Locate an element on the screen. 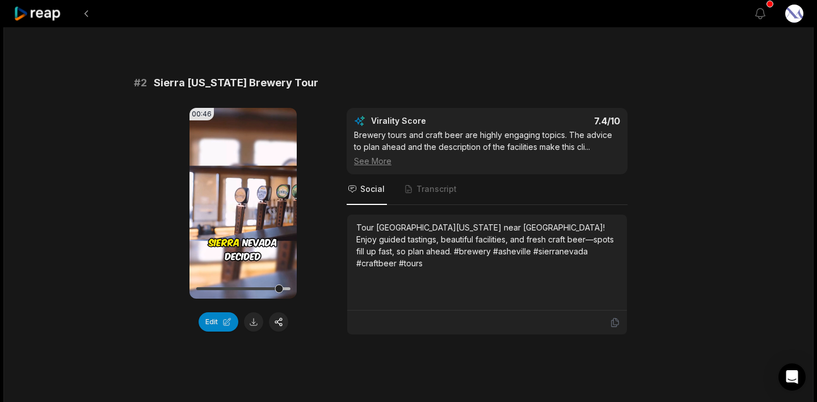  nav: Tabs is located at coordinates (487, 190).